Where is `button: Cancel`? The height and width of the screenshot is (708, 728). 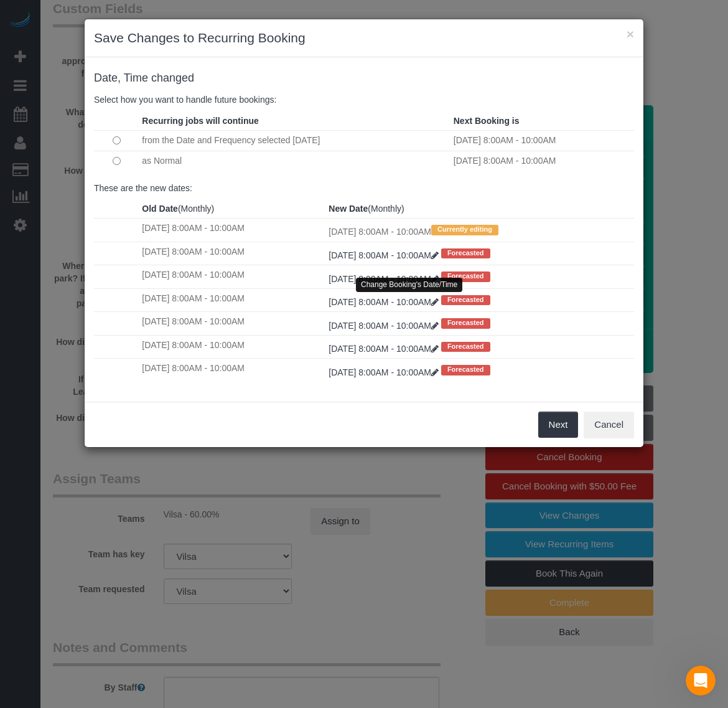 button: Cancel is located at coordinates (608, 424).